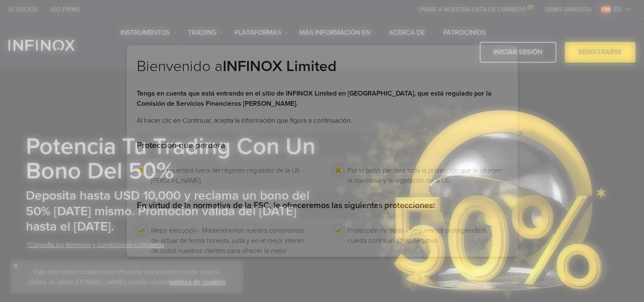 This screenshot has height=302, width=644. I want to click on h2: Bienvenido a, so click(322, 73).